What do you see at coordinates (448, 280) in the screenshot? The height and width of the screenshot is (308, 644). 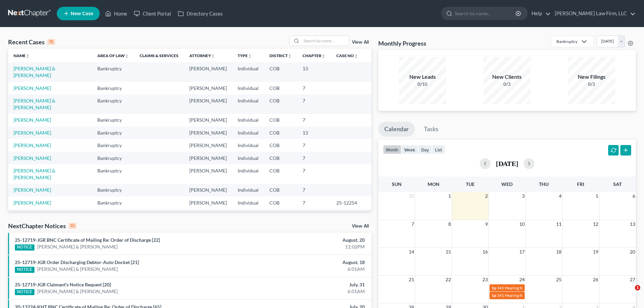 I see `span: 22` at bounding box center [448, 280].